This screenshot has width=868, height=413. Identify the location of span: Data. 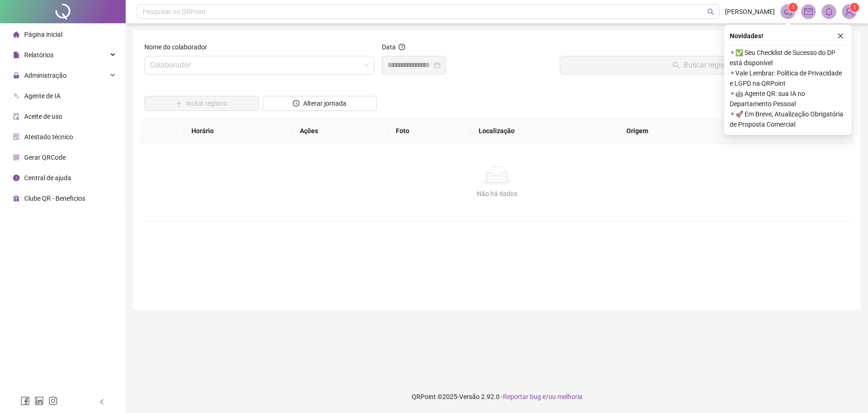
(389, 47).